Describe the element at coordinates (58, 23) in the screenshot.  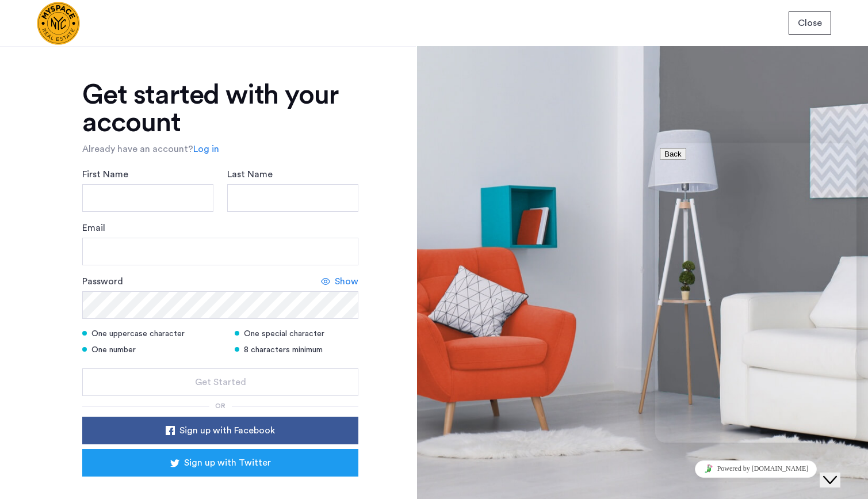
I see `img: logo` at that location.